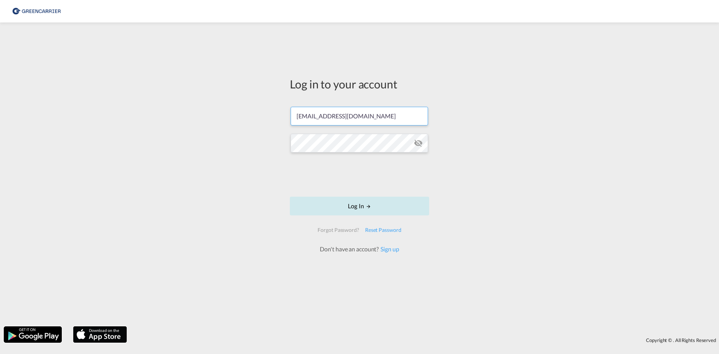  What do you see at coordinates (338, 230) in the screenshot?
I see `div: Forgot Password?` at bounding box center [338, 230].